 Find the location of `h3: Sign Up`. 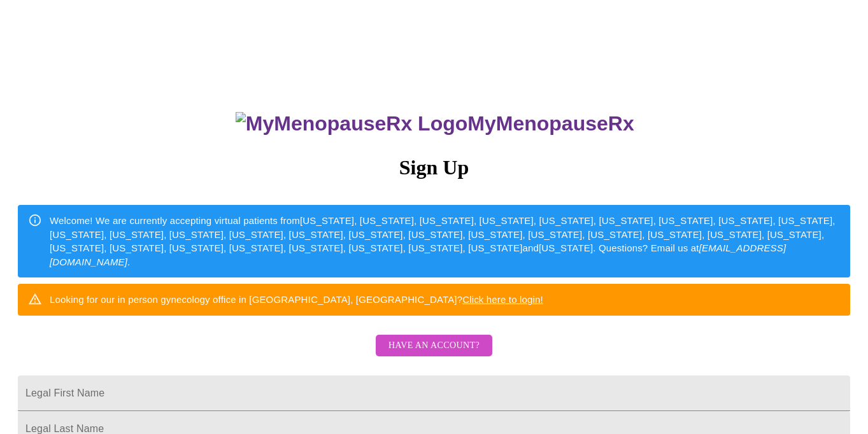

h3: Sign Up is located at coordinates (434, 167).